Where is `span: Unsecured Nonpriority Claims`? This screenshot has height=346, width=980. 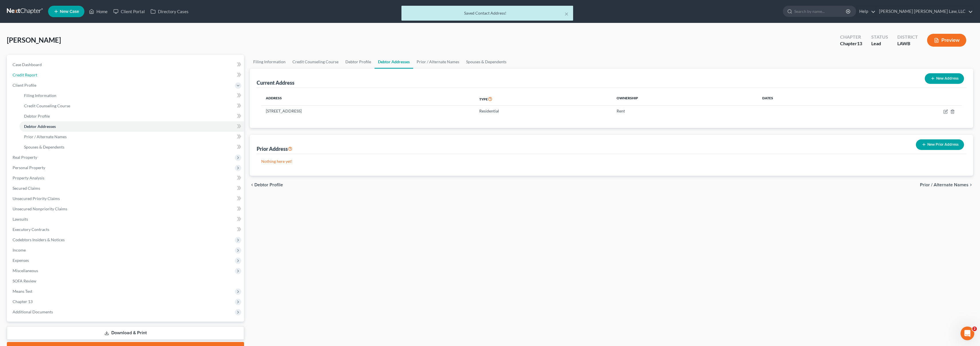 span: Unsecured Nonpriority Claims is located at coordinates (40, 209).